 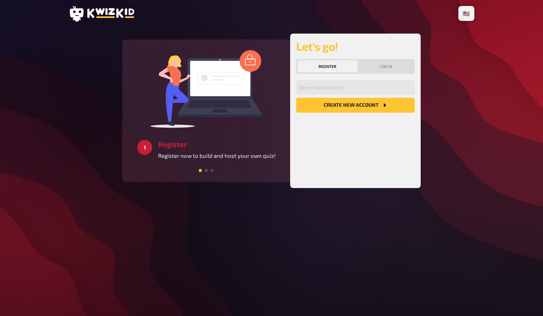 I want to click on h3: Register, so click(x=217, y=144).